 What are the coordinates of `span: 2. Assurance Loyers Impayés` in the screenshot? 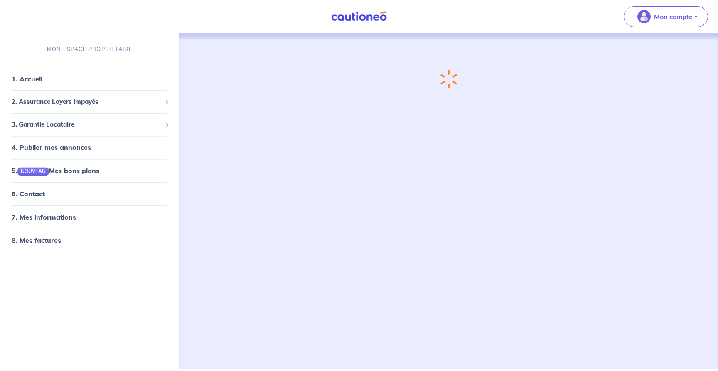 It's located at (86, 102).